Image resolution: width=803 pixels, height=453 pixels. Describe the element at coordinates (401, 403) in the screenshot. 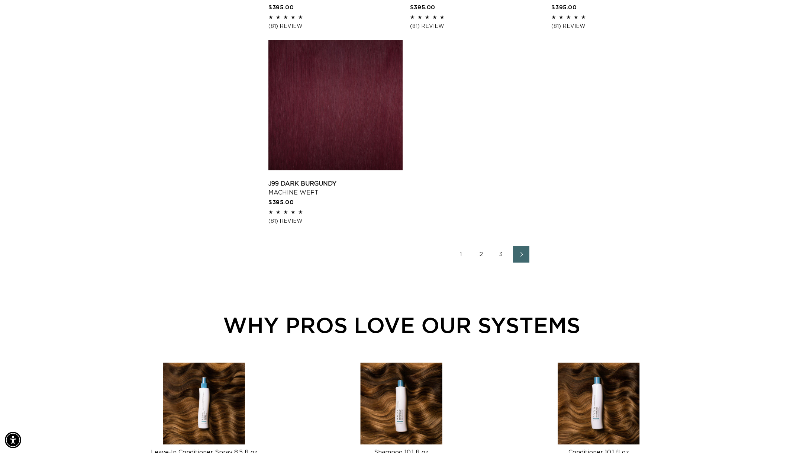

I see `img: Shampoo 10.1 fl oz` at that location.